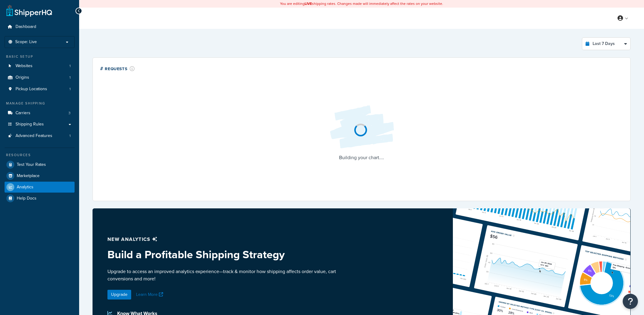 The width and height of the screenshot is (644, 315). Describe the element at coordinates (39, 136) in the screenshot. I see `a: Advanced Features1` at that location.